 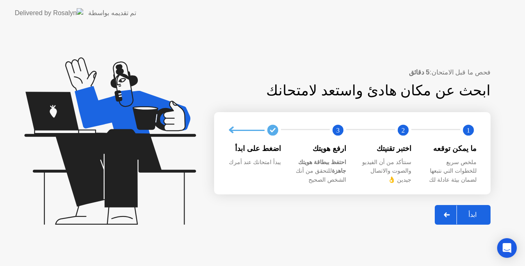 What do you see at coordinates (255, 163) in the screenshot?
I see `div: يبدأ امتحانك عند أمرك` at bounding box center [255, 163].